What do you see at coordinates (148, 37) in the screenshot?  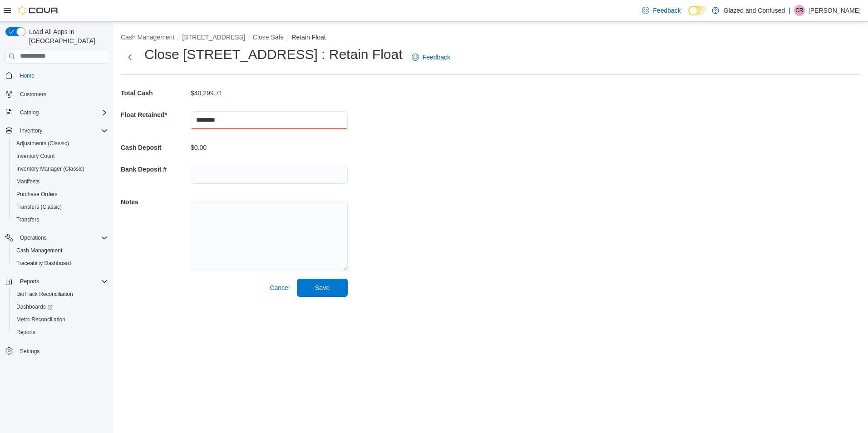 I see `button: Cash Management` at bounding box center [148, 37].